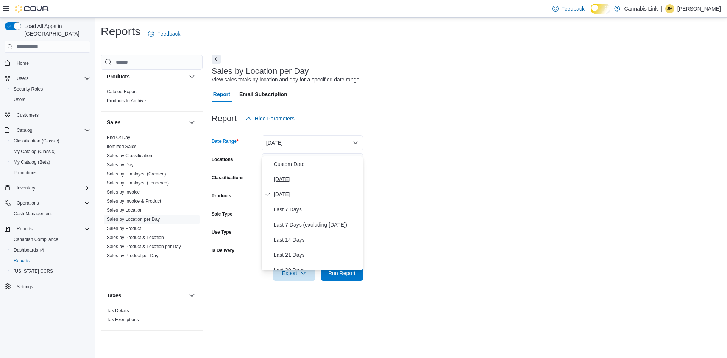  What do you see at coordinates (47, 203) in the screenshot?
I see `button: Operations` at bounding box center [47, 203].